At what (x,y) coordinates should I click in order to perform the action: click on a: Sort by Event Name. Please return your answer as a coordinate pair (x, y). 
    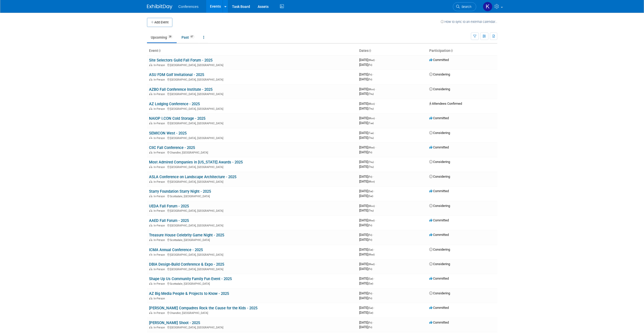
    Looking at the image, I should click on (159, 51).